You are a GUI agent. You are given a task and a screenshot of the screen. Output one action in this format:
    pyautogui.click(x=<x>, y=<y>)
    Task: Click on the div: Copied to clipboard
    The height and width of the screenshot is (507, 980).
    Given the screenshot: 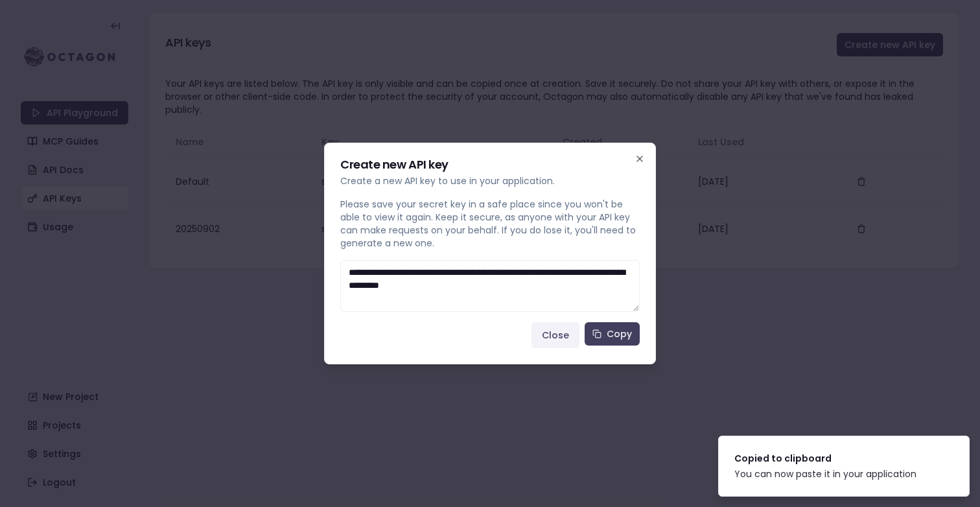 What is the action you would take?
    pyautogui.click(x=825, y=458)
    